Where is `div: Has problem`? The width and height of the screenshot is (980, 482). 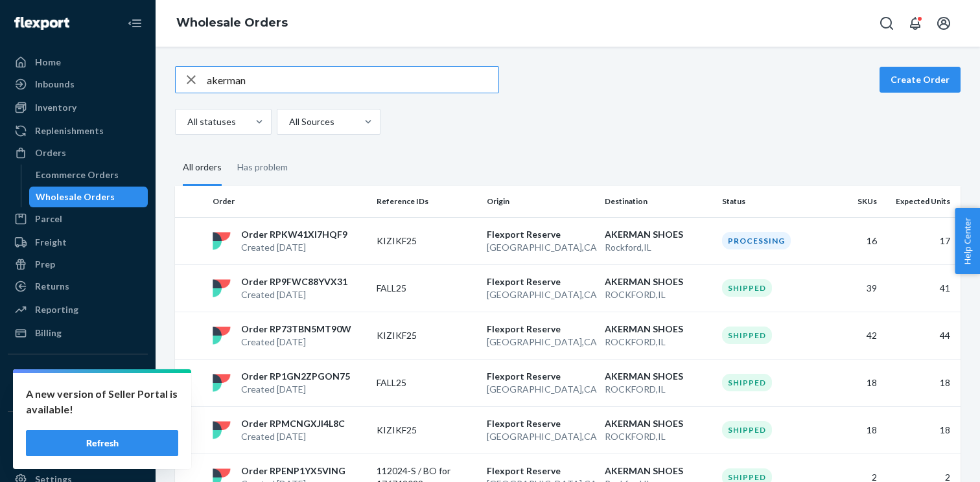 div: Has problem is located at coordinates (262, 167).